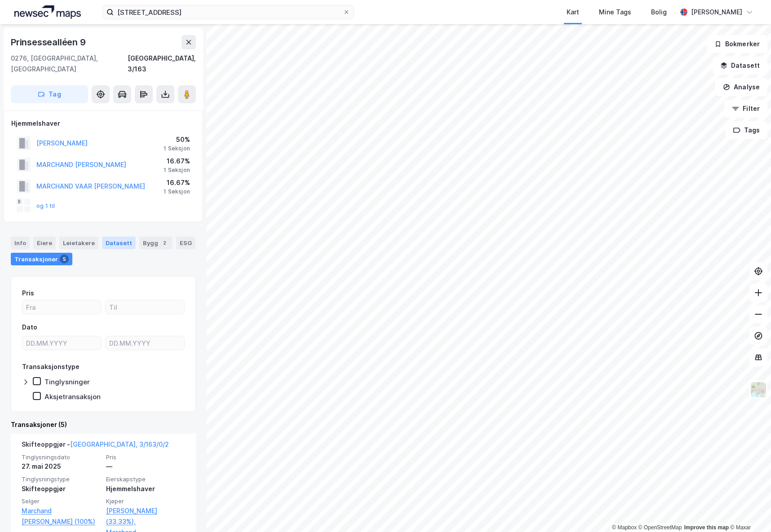  I want to click on div: Skifteoppgjør, so click(61, 489).